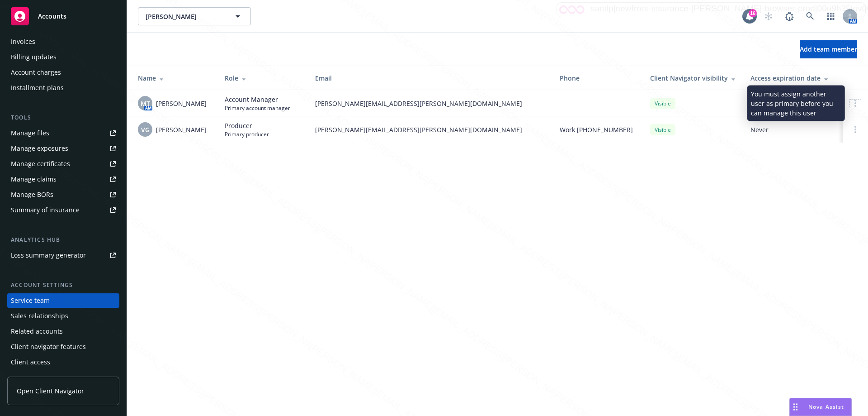  Describe the element at coordinates (829, 49) in the screenshot. I see `span: Add team member` at that location.